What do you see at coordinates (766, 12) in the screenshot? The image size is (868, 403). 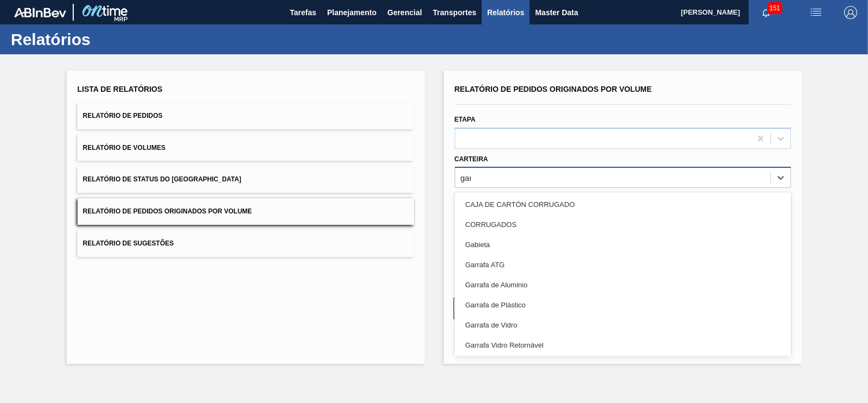 I see `button: Notificações` at bounding box center [766, 12].